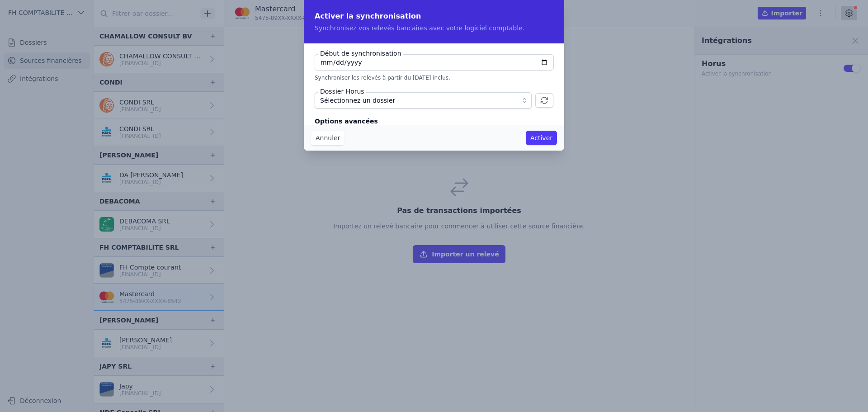  I want to click on button: Annuler, so click(328, 138).